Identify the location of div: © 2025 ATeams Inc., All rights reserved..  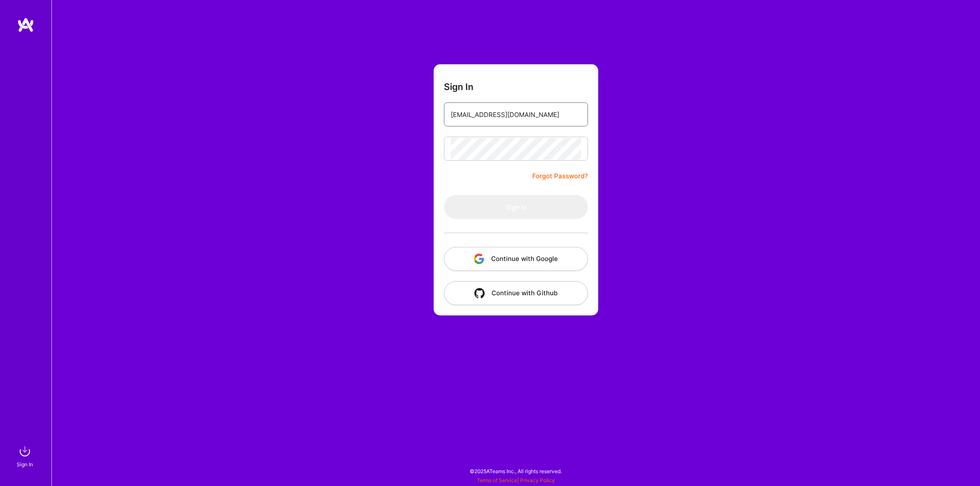
(515, 471).